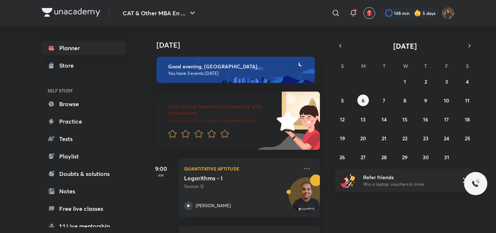 Image resolution: width=496 pixels, height=233 pixels. What do you see at coordinates (363, 138) in the screenshot?
I see `abbr: October 20, 2025` at bounding box center [363, 138].